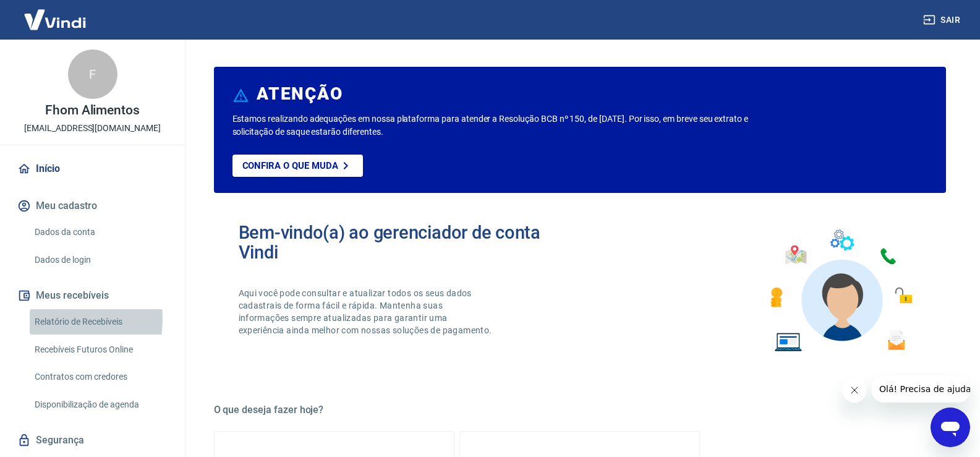  I want to click on button: Meus recebíveis, so click(92, 296).